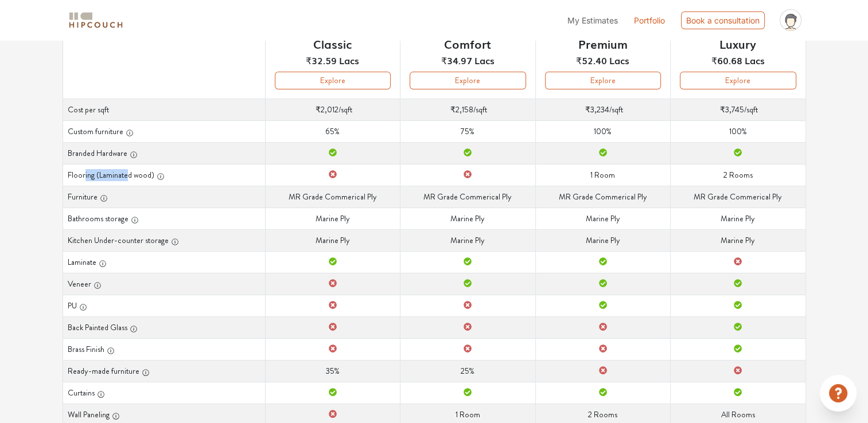 Image resolution: width=868 pixels, height=423 pixels. Describe the element at coordinates (163, 349) in the screenshot. I see `th: Brass Finish` at that location.